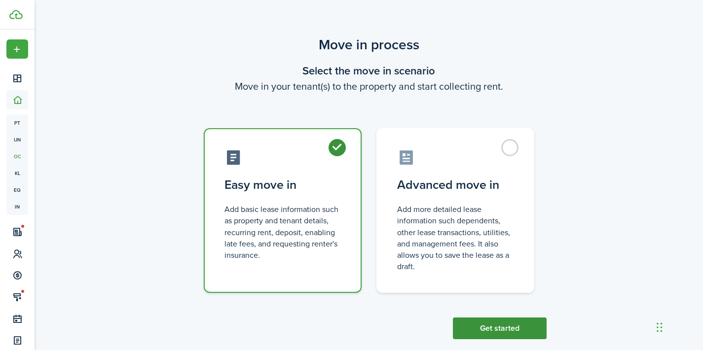  I want to click on scenario-title: Move in process, so click(369, 45).